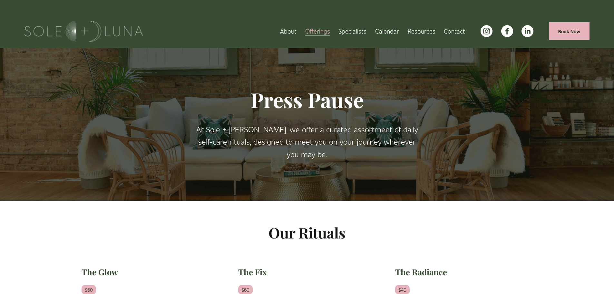  Describe the element at coordinates (486, 31) in the screenshot. I see `a: instagram-unauth` at that location.